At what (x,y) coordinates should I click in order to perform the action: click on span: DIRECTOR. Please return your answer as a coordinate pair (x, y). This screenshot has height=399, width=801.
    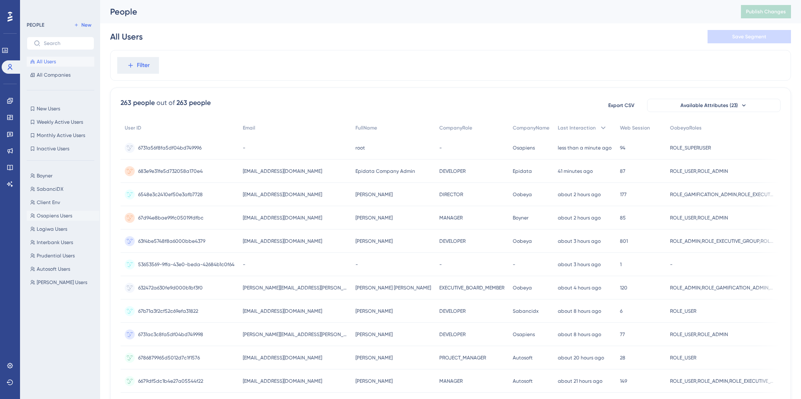
    Looking at the image, I should click on (451, 195).